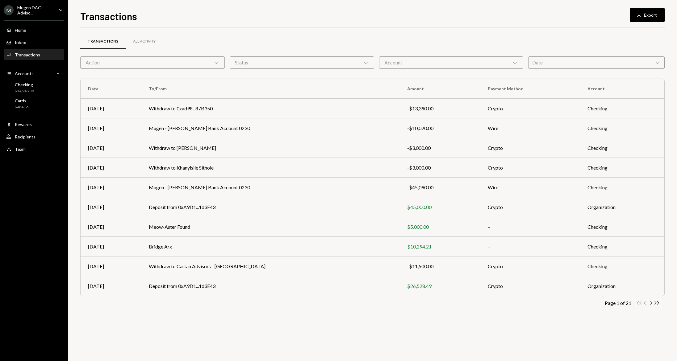 Image resolution: width=677 pixels, height=361 pixels. I want to click on a: Accounts, so click(34, 73).